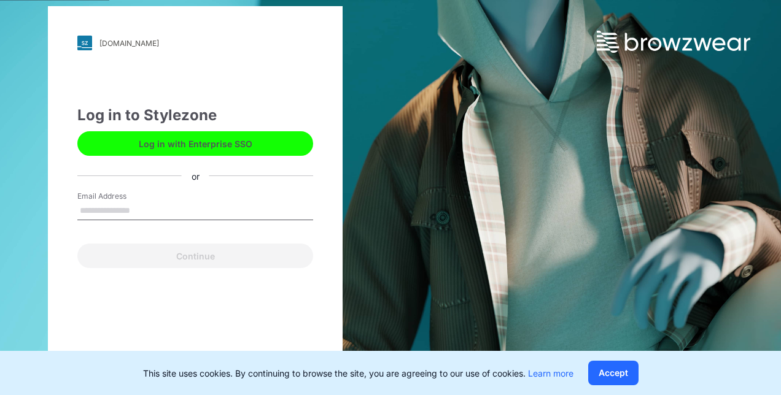 Image resolution: width=781 pixels, height=395 pixels. I want to click on label: Email Address, so click(120, 196).